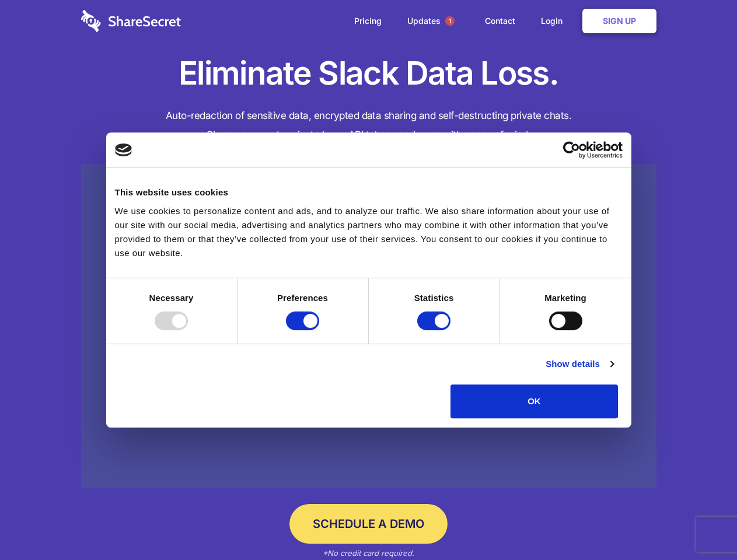 This screenshot has width=737, height=560. I want to click on span: 1, so click(450, 21).